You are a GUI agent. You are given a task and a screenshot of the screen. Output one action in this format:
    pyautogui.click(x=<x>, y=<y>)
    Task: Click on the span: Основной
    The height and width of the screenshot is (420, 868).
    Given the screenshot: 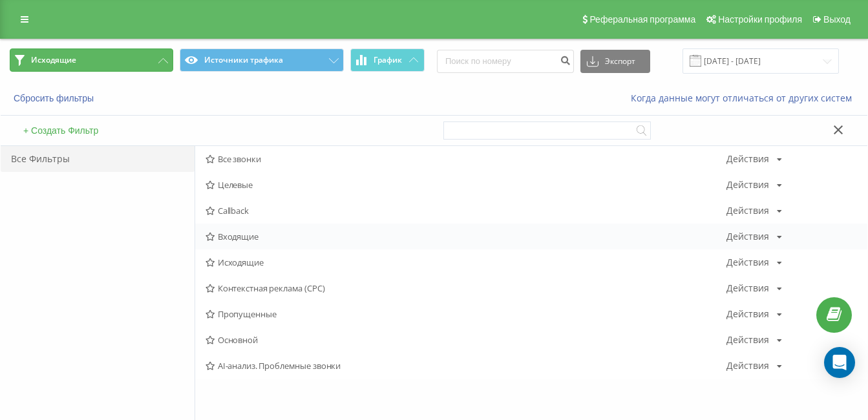 What is the action you would take?
    pyautogui.click(x=466, y=340)
    